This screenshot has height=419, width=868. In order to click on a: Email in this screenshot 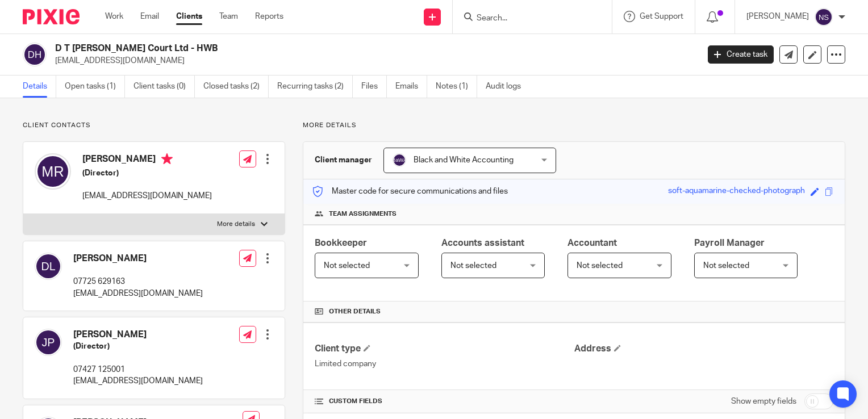, I will do `click(150, 17)`.